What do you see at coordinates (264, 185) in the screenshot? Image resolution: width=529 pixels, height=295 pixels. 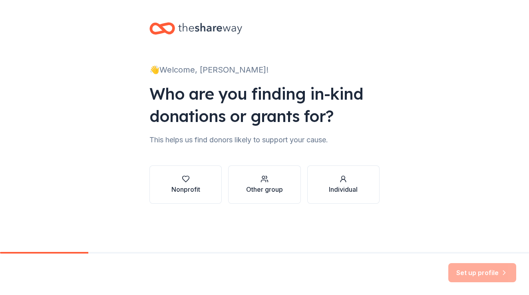 I see `button: Other group` at bounding box center [264, 185].